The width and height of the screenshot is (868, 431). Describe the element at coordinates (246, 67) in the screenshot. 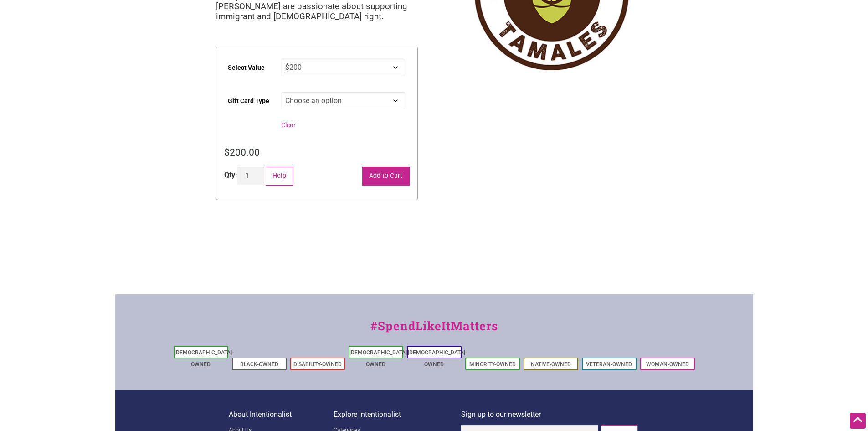

I see `label: Select Value` at that location.